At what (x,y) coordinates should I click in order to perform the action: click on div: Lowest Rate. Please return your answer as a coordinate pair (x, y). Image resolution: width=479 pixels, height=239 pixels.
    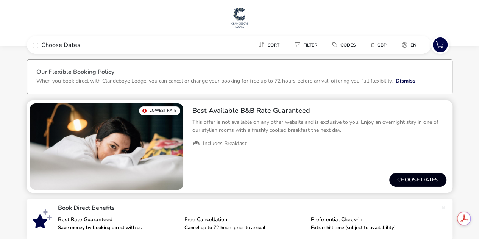
    Looking at the image, I should click on (159, 111).